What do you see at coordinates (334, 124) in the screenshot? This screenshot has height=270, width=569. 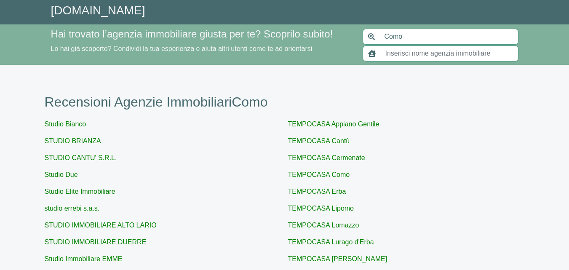 I see `a: TEMPOCASA Appiano Gentile` at bounding box center [334, 124].